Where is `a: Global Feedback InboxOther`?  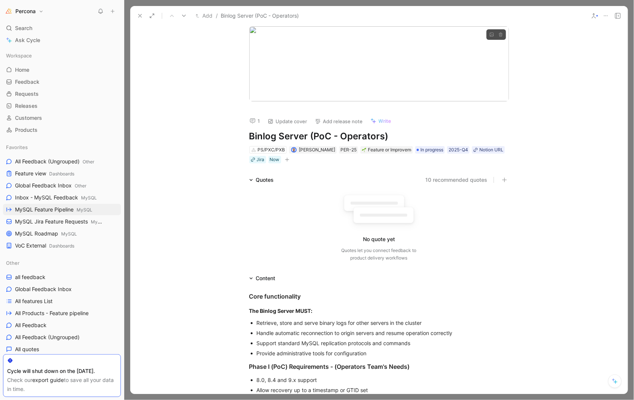 a: Global Feedback InboxOther is located at coordinates (62, 185).